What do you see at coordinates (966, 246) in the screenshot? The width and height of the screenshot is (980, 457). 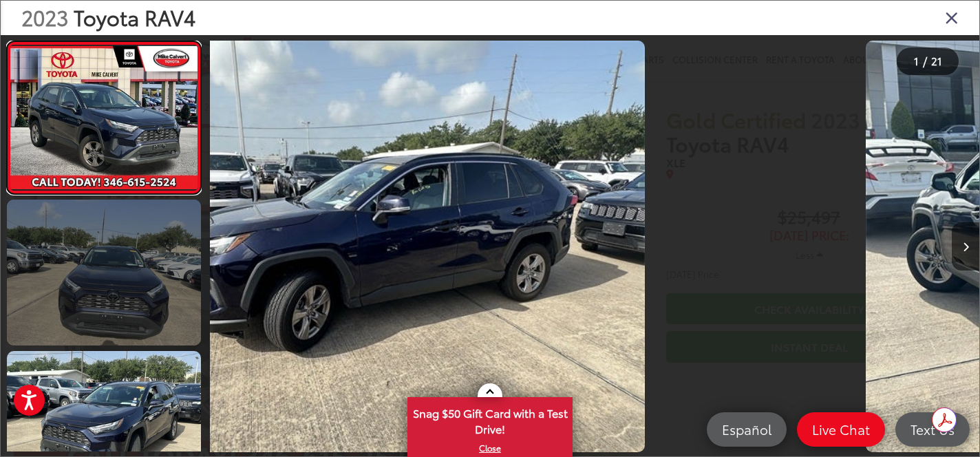 I see `button: Next image` at bounding box center [966, 246].